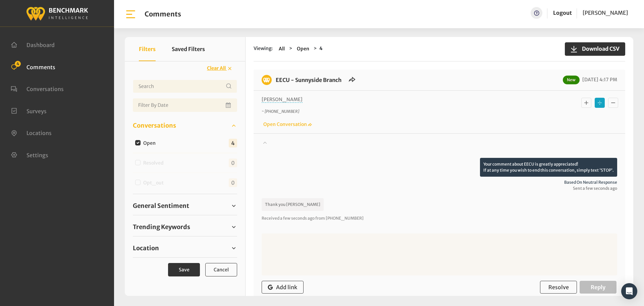  What do you see at coordinates (558, 287) in the screenshot?
I see `span: Resolve` at bounding box center [558, 287].